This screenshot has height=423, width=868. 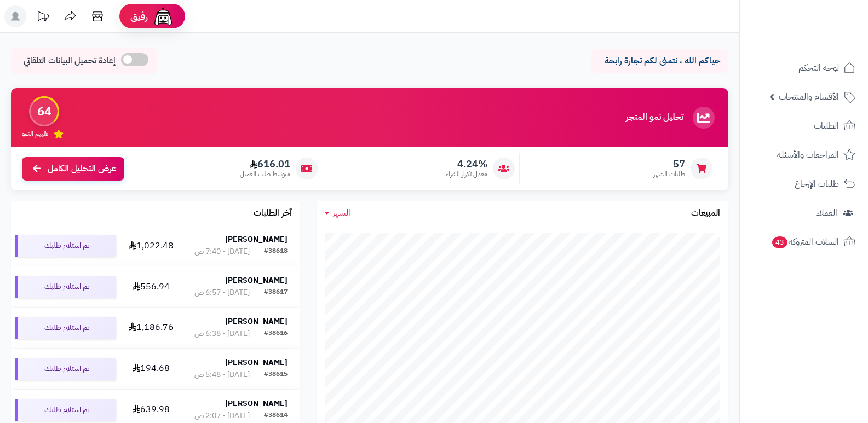 I want to click on span: عرض التحليل الكامل, so click(x=82, y=169).